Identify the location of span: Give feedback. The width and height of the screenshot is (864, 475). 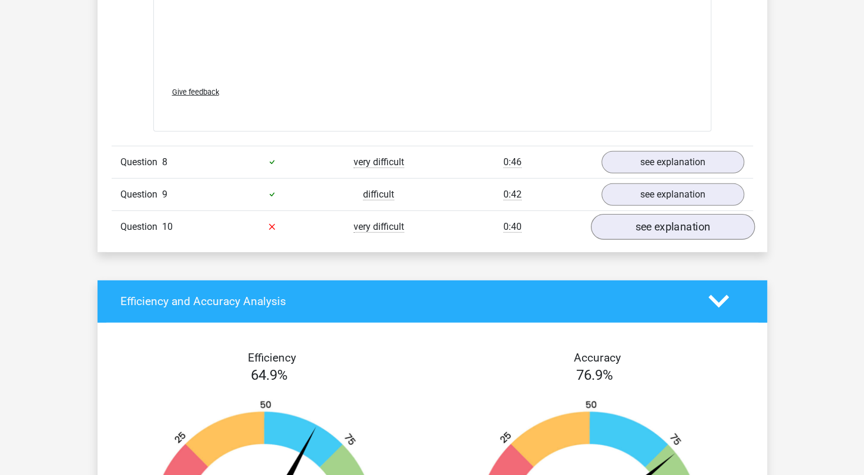
(196, 92).